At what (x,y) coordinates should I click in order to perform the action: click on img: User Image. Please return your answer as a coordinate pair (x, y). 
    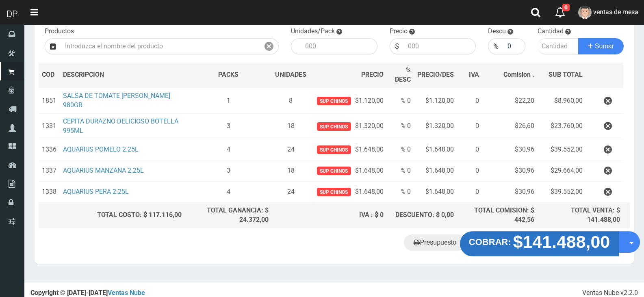
    Looking at the image, I should click on (585, 12).